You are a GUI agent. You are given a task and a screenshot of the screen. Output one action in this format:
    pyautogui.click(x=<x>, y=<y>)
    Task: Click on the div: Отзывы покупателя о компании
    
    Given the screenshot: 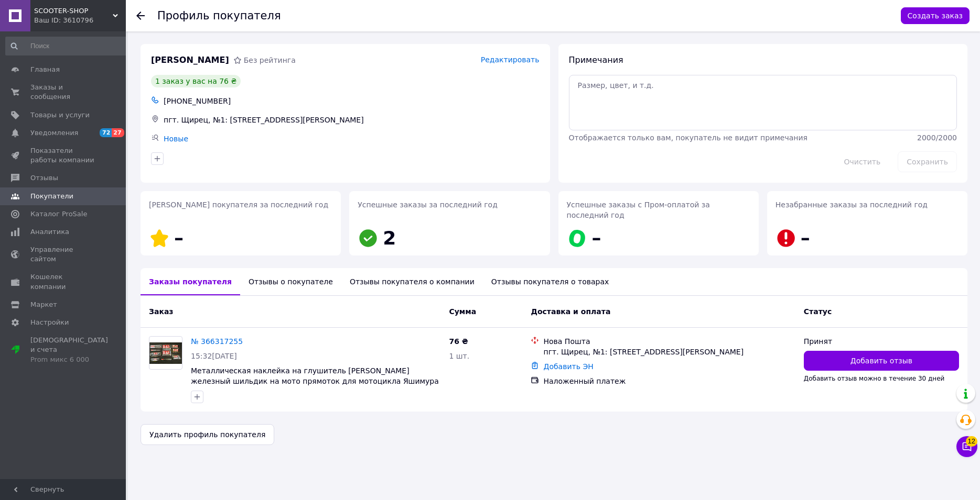 What is the action you would take?
    pyautogui.click(x=412, y=282)
    